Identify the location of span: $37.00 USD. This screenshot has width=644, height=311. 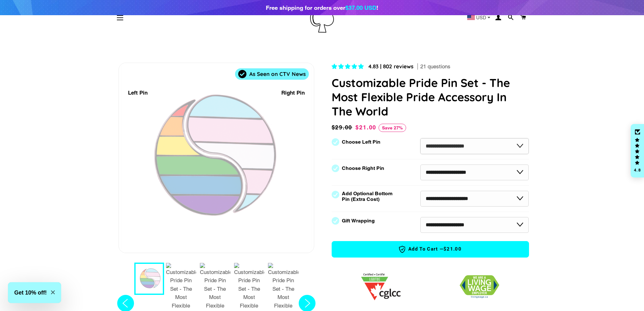
(361, 7).